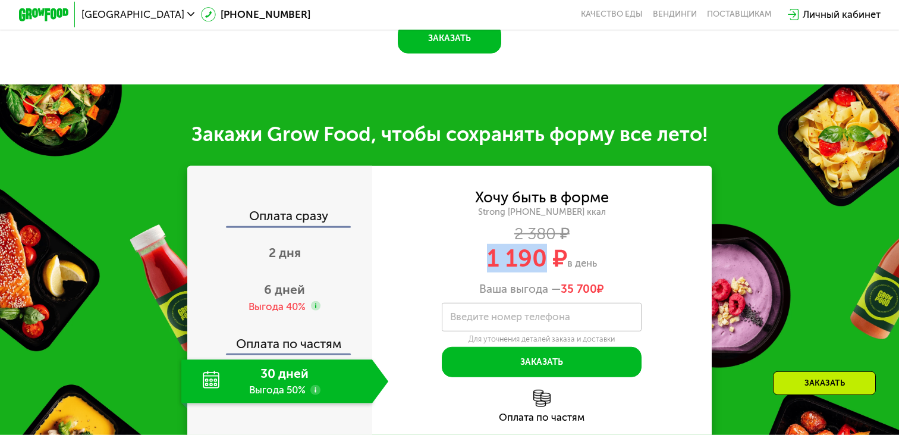 This screenshot has height=435, width=899. Describe the element at coordinates (612, 14) in the screenshot. I see `a: Качество еды` at that location.